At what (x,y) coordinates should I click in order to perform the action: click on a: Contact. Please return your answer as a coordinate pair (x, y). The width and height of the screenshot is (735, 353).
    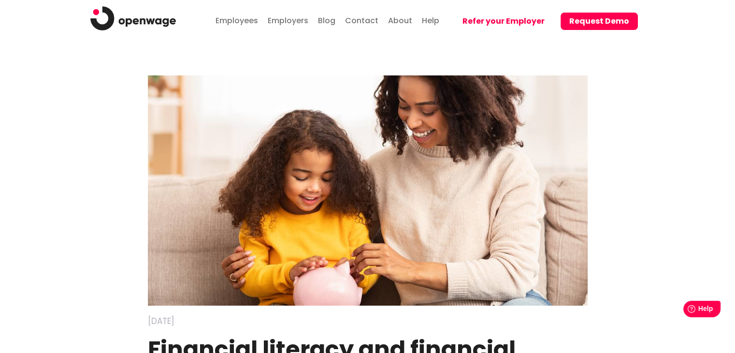
    Looking at the image, I should click on (361, 19).